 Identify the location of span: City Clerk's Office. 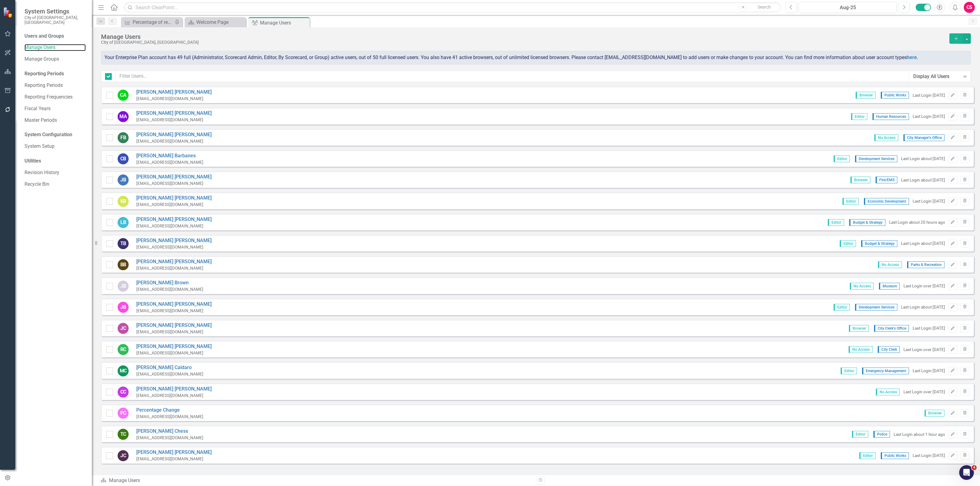
(892, 328).